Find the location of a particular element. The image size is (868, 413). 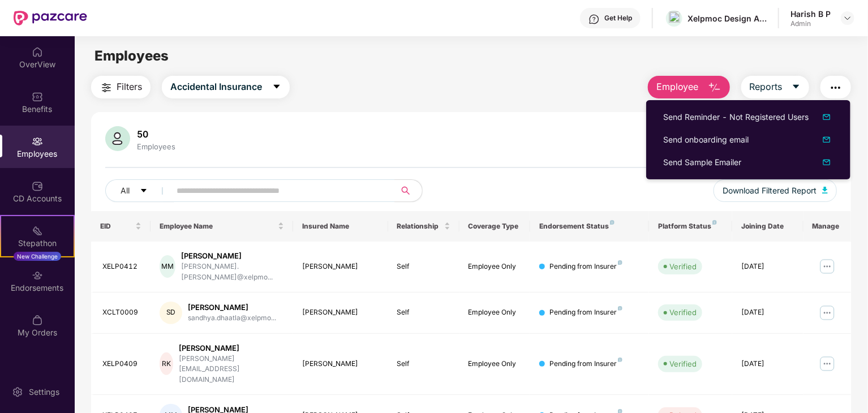

div: Employees is located at coordinates (156, 147).